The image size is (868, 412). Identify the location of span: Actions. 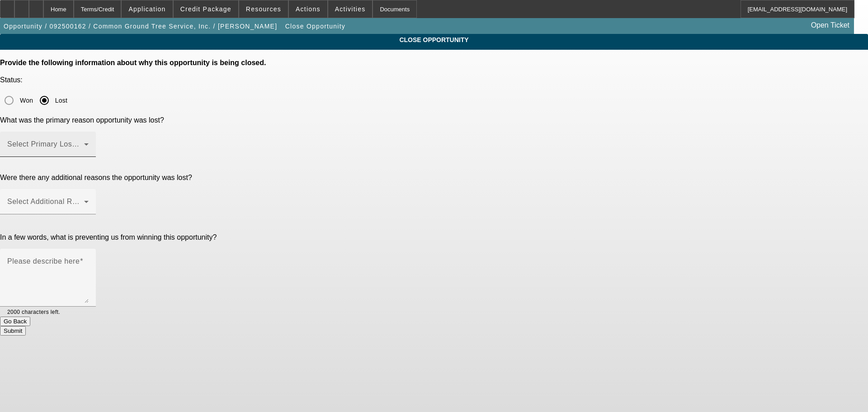
(307, 9).